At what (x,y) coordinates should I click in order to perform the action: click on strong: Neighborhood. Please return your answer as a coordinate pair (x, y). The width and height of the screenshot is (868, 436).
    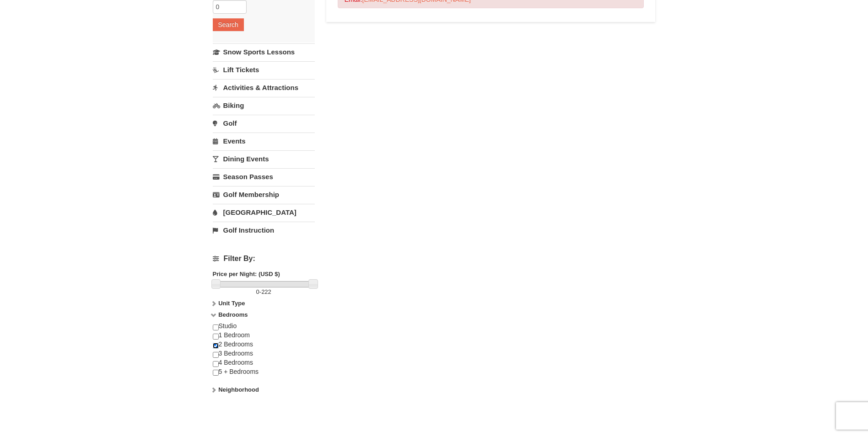
    Looking at the image, I should click on (238, 390).